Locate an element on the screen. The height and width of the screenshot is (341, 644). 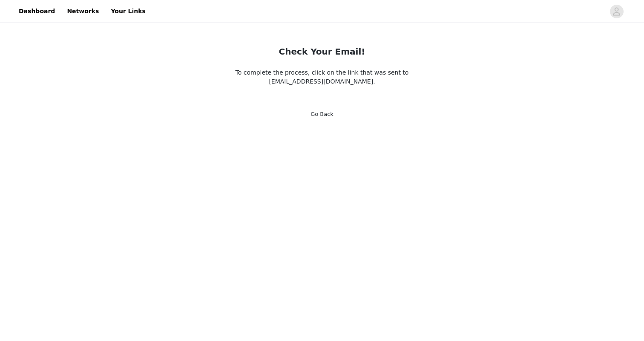
a: Your Links is located at coordinates (128, 11).